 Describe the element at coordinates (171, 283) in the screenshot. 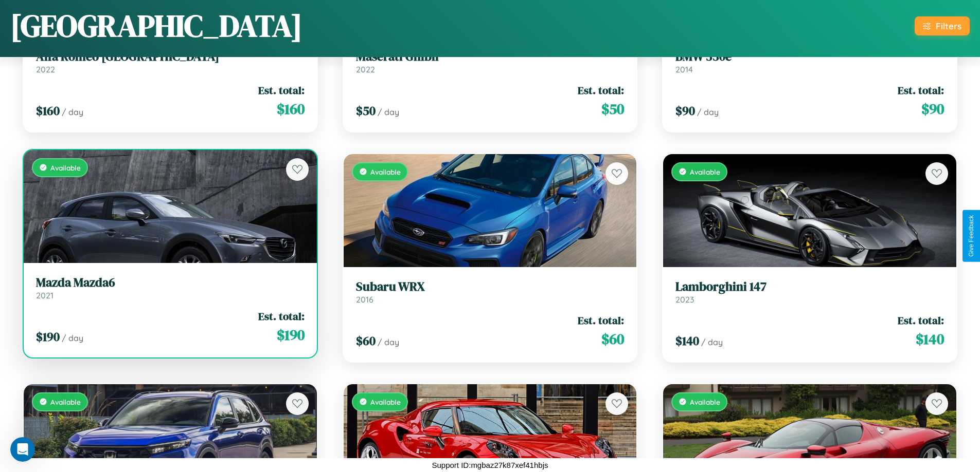

I see `h3: Mazda Mazda6` at that location.